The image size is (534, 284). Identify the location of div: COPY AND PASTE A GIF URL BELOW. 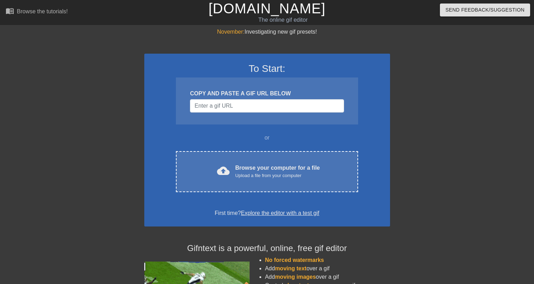
(267, 94).